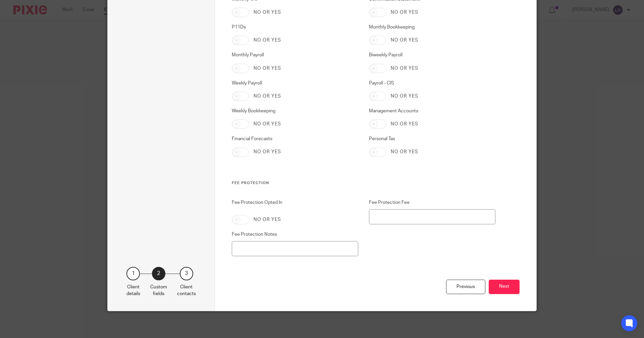 Image resolution: width=644 pixels, height=338 pixels. What do you see at coordinates (465, 286) in the screenshot?
I see `div: Previous` at bounding box center [465, 286].